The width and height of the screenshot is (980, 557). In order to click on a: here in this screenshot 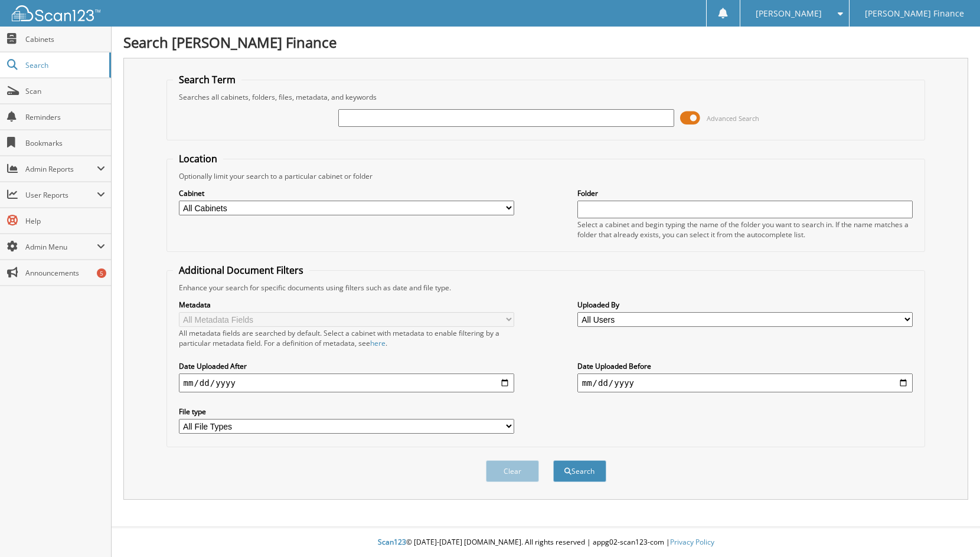, I will do `click(378, 343)`.